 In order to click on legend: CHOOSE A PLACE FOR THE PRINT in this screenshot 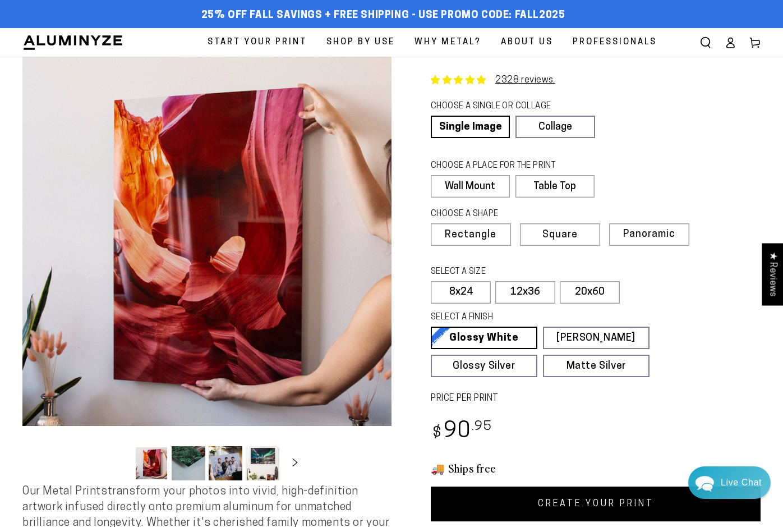, I will do `click(507, 166)`.